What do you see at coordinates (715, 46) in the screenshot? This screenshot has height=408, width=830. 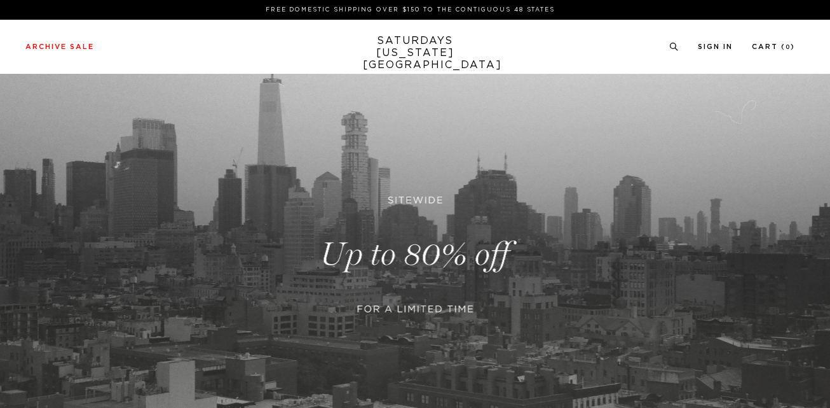 I see `a: Sign In` at bounding box center [715, 46].